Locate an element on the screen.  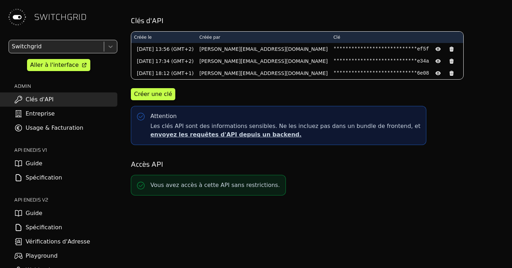
h2: API ENEDIS v2 is located at coordinates (66, 200).